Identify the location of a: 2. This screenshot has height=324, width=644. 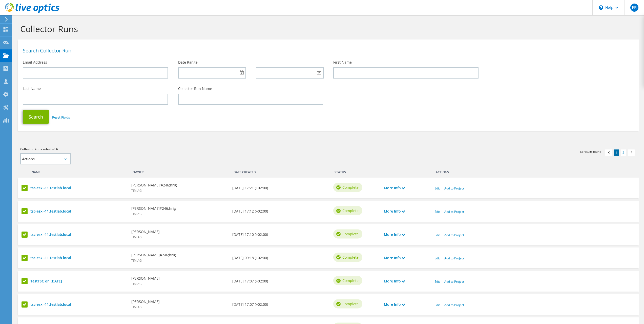
(624, 152).